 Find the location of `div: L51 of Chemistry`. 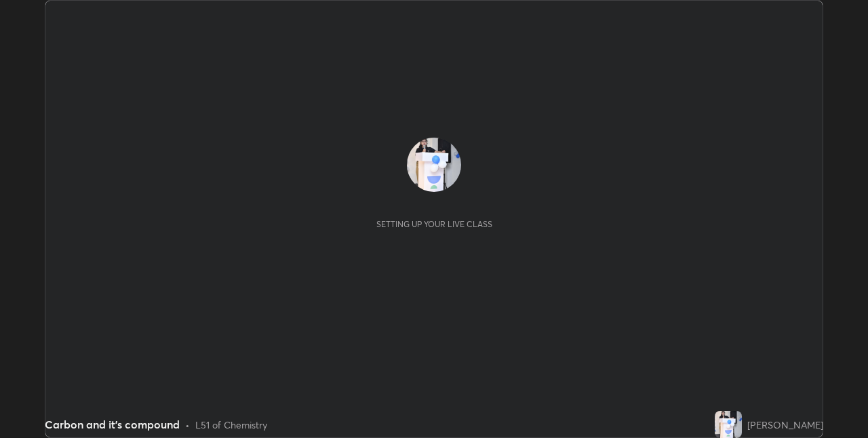

div: L51 of Chemistry is located at coordinates (231, 424).